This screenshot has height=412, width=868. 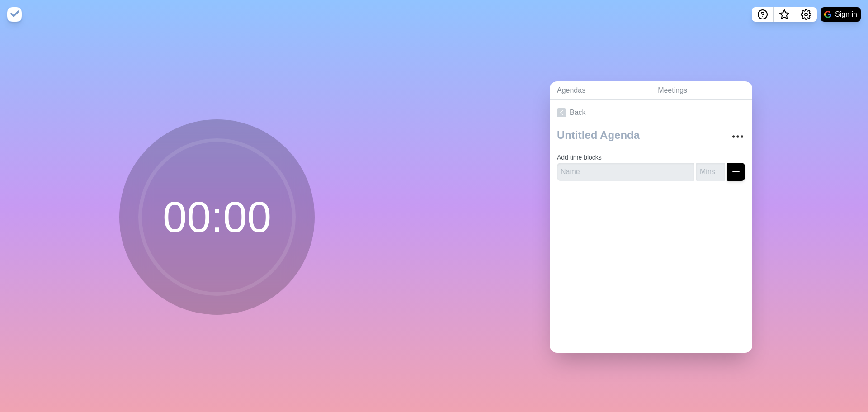 What do you see at coordinates (762, 14) in the screenshot?
I see `button: Help` at bounding box center [762, 14].